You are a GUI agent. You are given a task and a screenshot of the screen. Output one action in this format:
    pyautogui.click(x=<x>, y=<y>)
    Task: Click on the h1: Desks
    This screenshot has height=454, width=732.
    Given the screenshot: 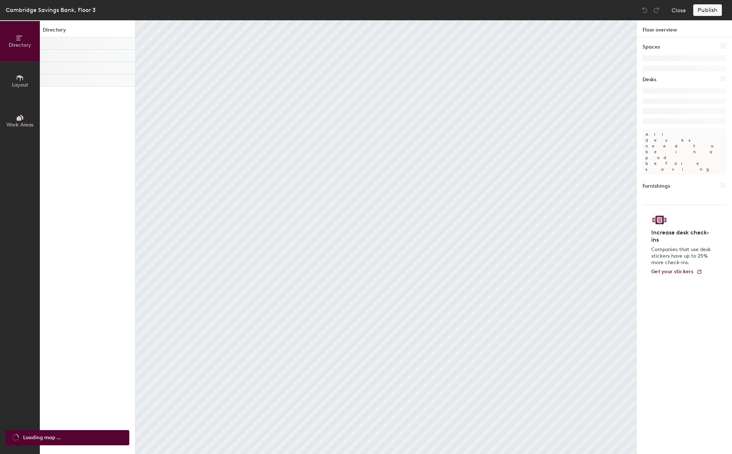 What is the action you would take?
    pyautogui.click(x=649, y=80)
    